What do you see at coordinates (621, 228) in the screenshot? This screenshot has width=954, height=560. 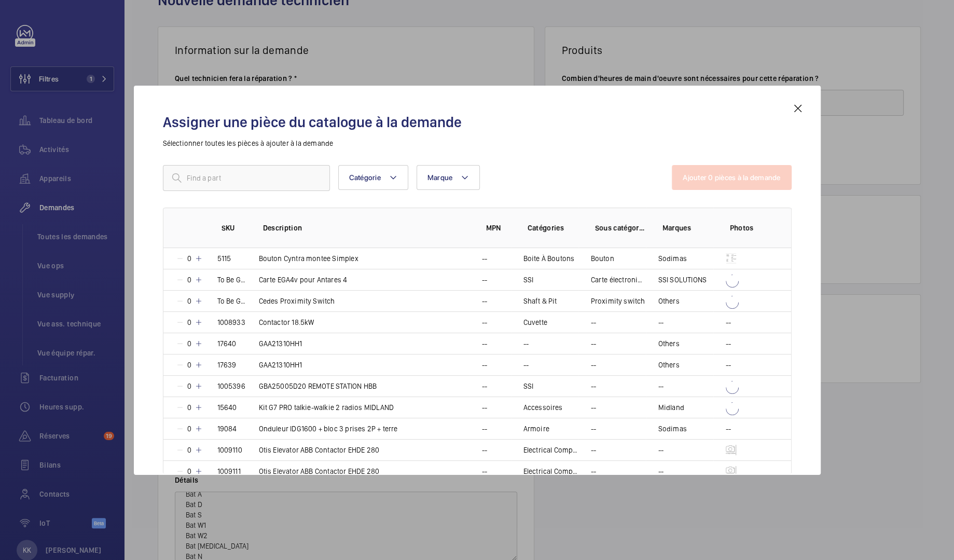 I see `p: Sous catégories` at bounding box center [621, 228].